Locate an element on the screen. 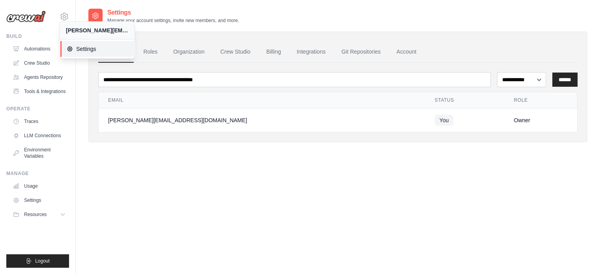 The width and height of the screenshot is (600, 274). a: Organization is located at coordinates (188, 52).